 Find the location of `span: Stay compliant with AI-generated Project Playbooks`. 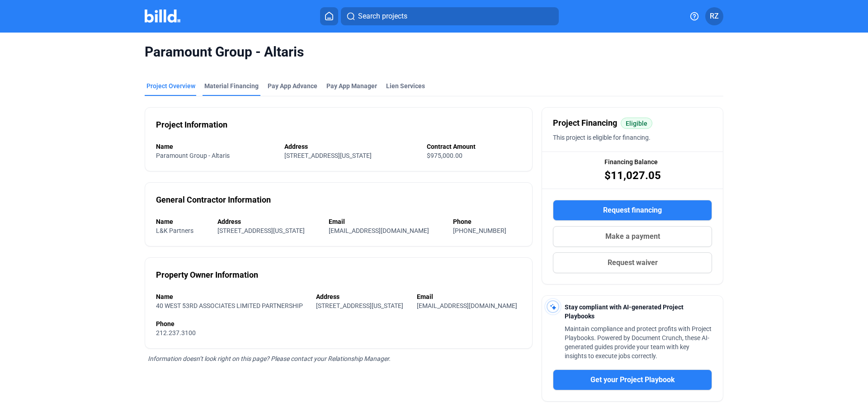

span: Stay compliant with AI-generated Project Playbooks is located at coordinates (624, 312).